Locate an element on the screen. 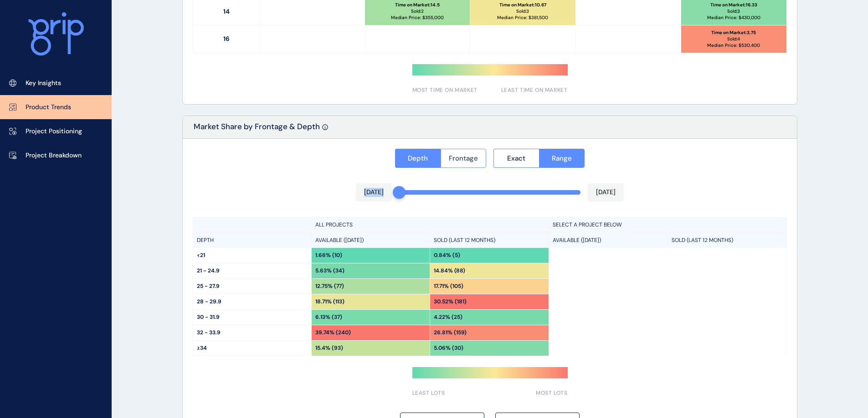 Image resolution: width=868 pixels, height=418 pixels. p: 32 - 33.9 is located at coordinates (252, 333).